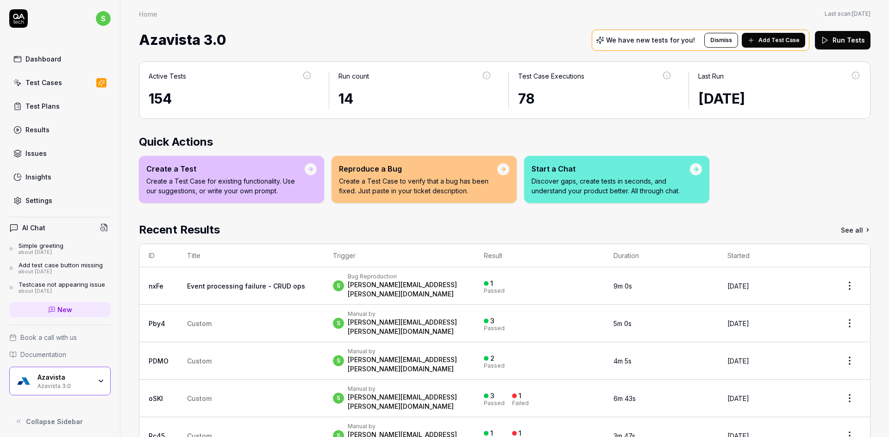  What do you see at coordinates (418, 169) in the screenshot?
I see `div: Reproduce a Bug` at bounding box center [418, 169].